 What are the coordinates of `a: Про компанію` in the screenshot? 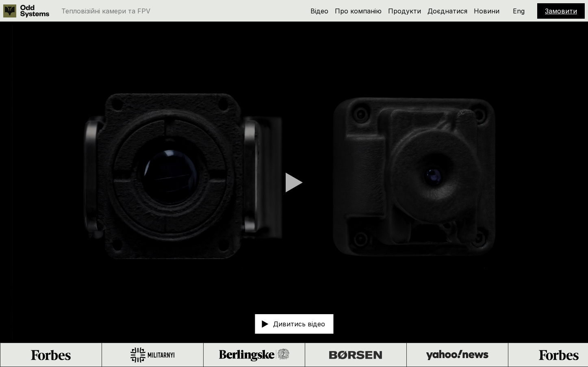 It's located at (358, 11).